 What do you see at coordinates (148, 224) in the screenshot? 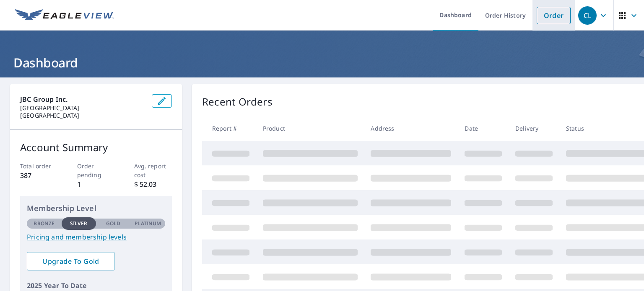
I see `p: Platinum` at bounding box center [148, 224].